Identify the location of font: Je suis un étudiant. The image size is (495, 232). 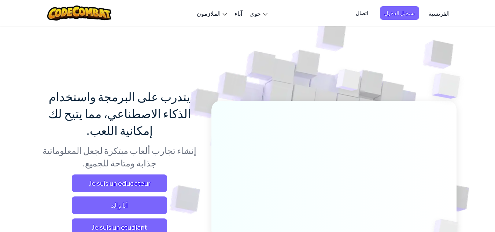
(119, 227).